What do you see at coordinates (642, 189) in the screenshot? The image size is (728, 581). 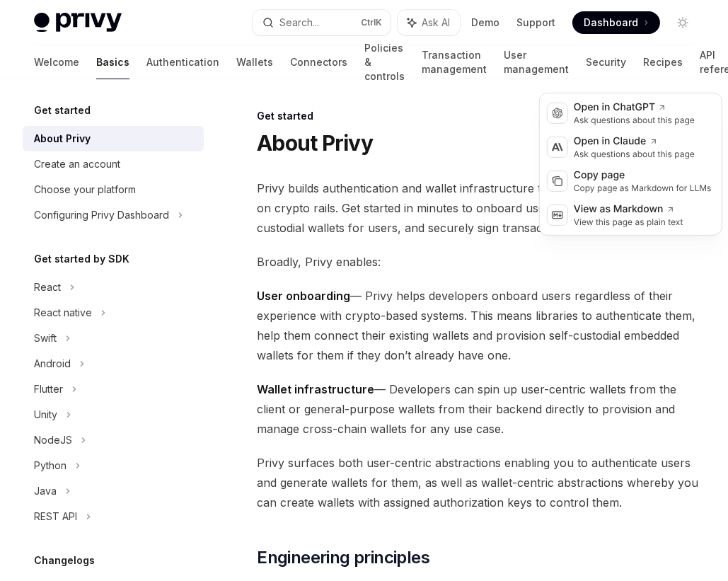 I see `div: Copy page as Markdown for LLMs` at bounding box center [642, 189].